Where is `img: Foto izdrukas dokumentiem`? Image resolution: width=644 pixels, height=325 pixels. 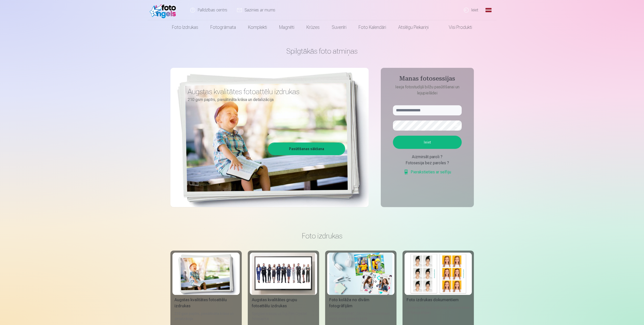
img: Foto izdrukas dokumentiem is located at coordinates (438, 274).